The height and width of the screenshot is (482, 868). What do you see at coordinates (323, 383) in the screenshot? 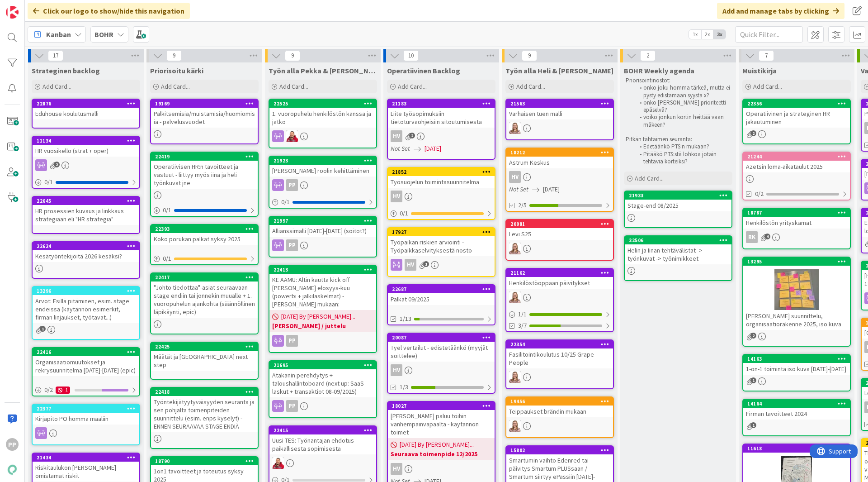
I see `div: Atakanin perehdytys + taloushallintoboard (next up: SaaS-laskut + transaktiot 08-09/2025)` at bounding box center [323, 383].